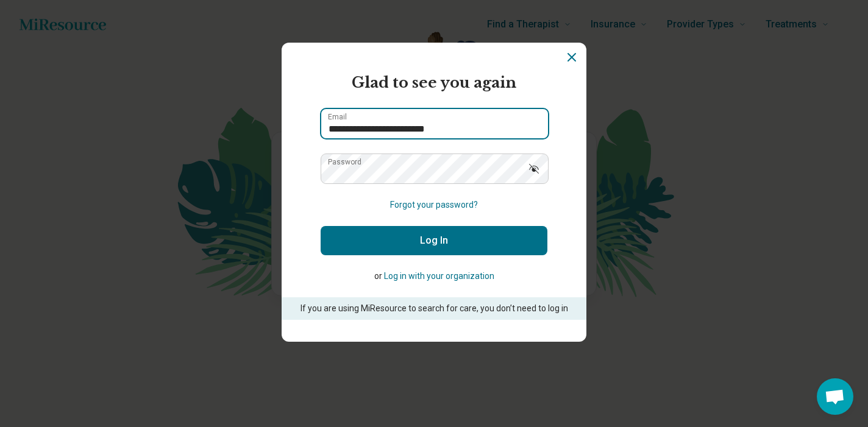  Describe the element at coordinates (572, 57) in the screenshot. I see `button: Dismiss` at that location.